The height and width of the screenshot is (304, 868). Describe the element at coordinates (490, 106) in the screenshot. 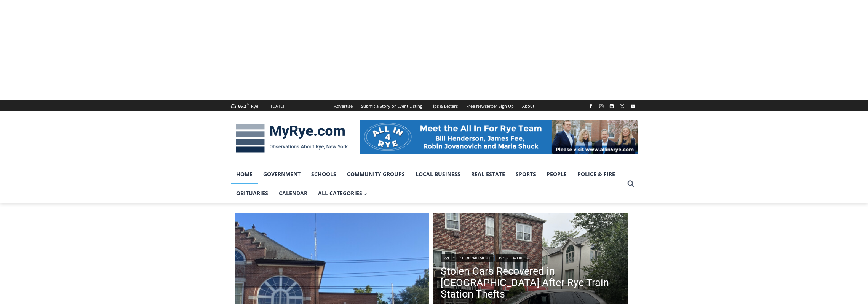

I see `a: Free Newsletter Sign Up` at that location.